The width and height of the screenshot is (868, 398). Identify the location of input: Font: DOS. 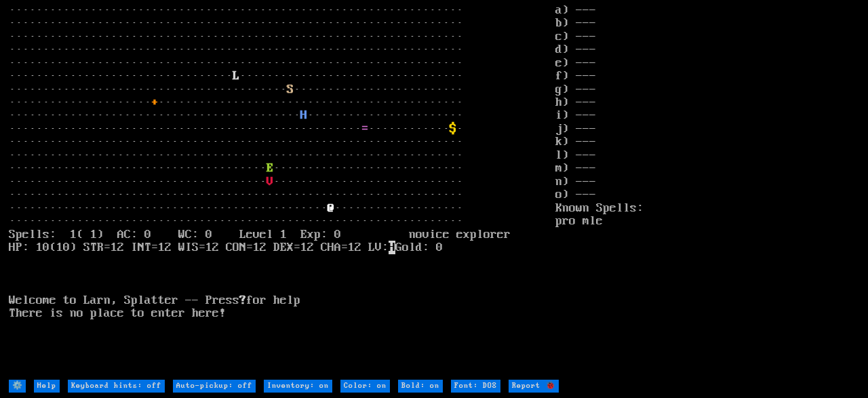
(476, 386).